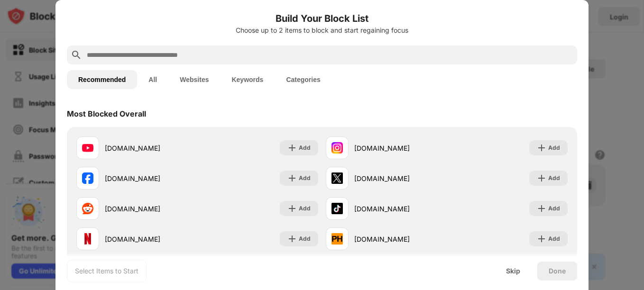 The image size is (644, 290). What do you see at coordinates (322, 30) in the screenshot?
I see `div: Choose up to 2 items to block and start regaining focus` at bounding box center [322, 30].